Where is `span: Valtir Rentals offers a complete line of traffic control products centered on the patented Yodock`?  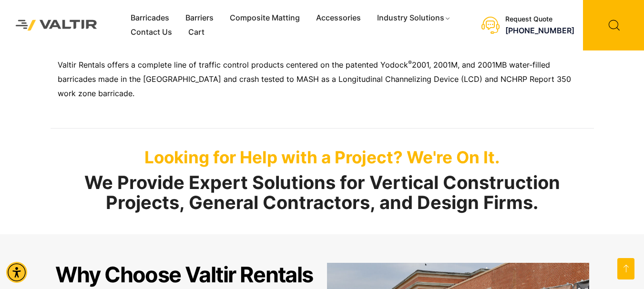 span: Valtir Rentals offers a complete line of traffic control products centered on the patented Yodock is located at coordinates (233, 65).